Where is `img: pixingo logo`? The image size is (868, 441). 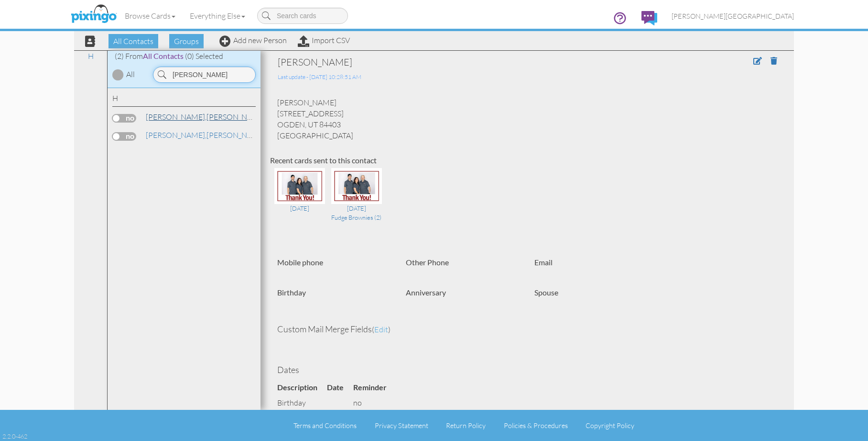 img: pixingo logo is located at coordinates (94, 14).